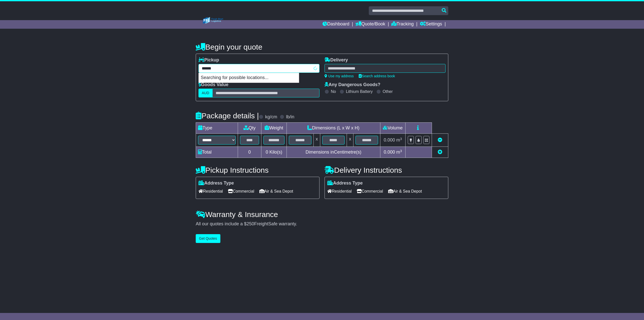 Image resolution: width=644 pixels, height=320 pixels. Describe the element at coordinates (208, 238) in the screenshot. I see `button: Get Quotes` at that location.